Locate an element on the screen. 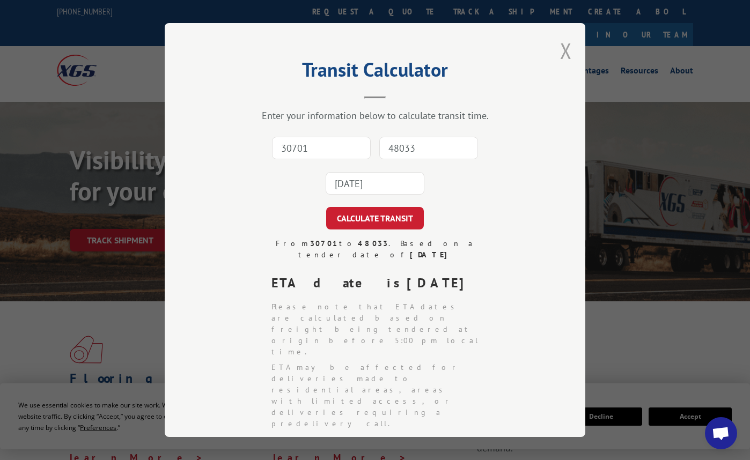  div: Enter your information below to calculate transit time. is located at coordinates (375, 115).